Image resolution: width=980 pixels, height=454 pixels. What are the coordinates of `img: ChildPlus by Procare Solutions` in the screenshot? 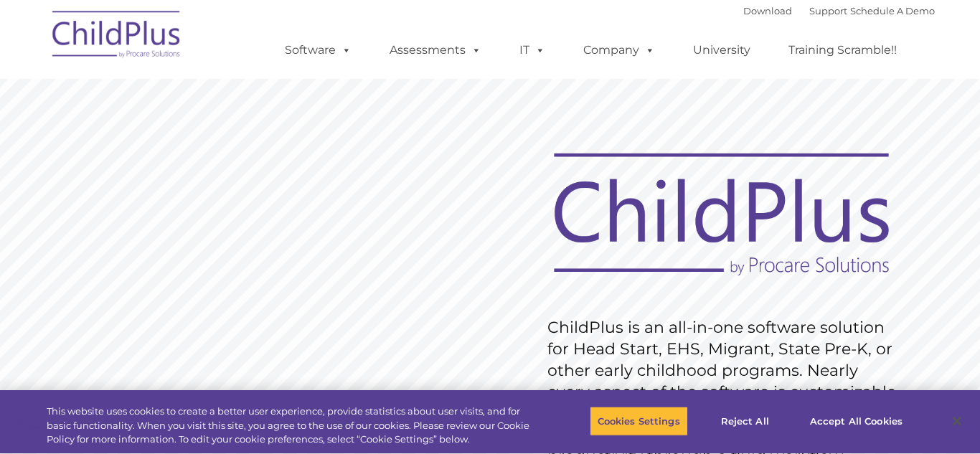 It's located at (117, 37).